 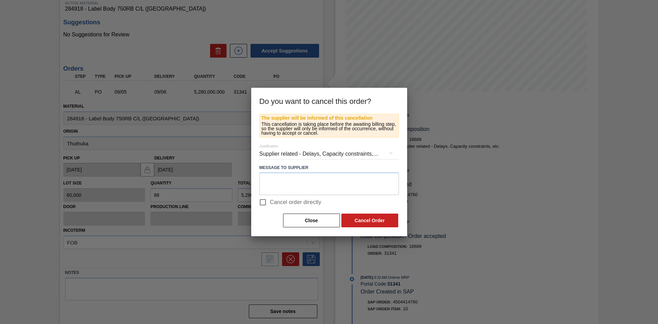 What do you see at coordinates (329, 128) in the screenshot?
I see `p: This cancellation is taking place before the awaiting billing step, so the supplier will only be ...` at bounding box center [329, 128].